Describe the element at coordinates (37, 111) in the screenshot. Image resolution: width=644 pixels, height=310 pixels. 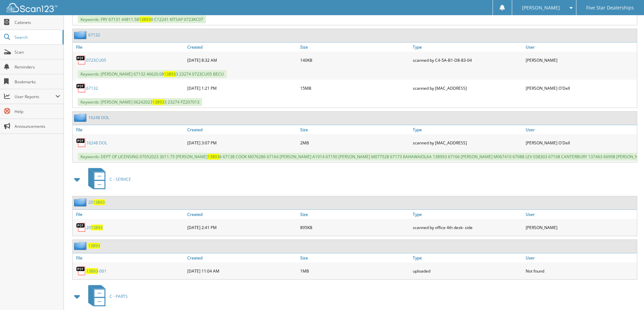
I see `span: Help` at that location.